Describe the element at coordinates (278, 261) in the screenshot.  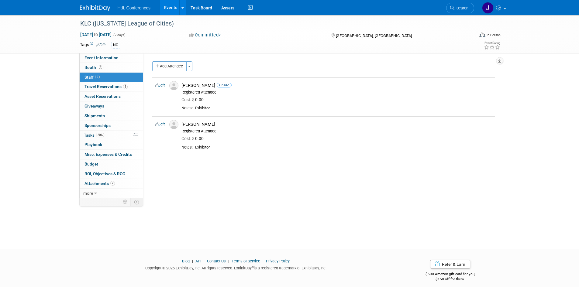
I see `a: Privacy Policy` at that location.